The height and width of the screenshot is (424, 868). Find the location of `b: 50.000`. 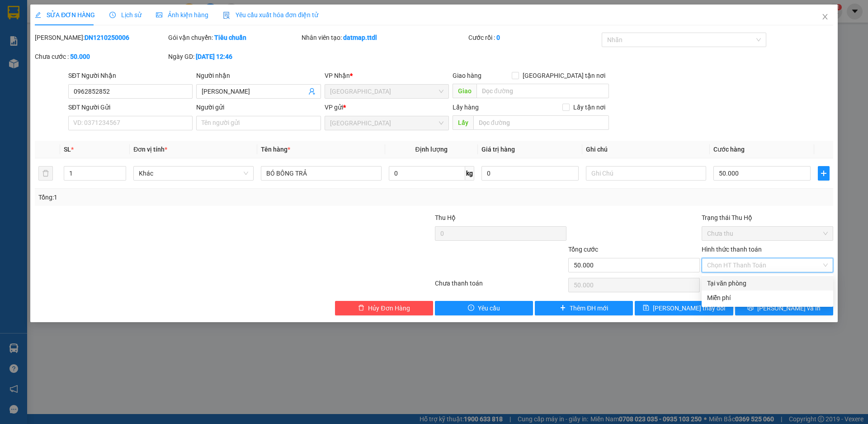

b: 50.000 is located at coordinates (80, 56).